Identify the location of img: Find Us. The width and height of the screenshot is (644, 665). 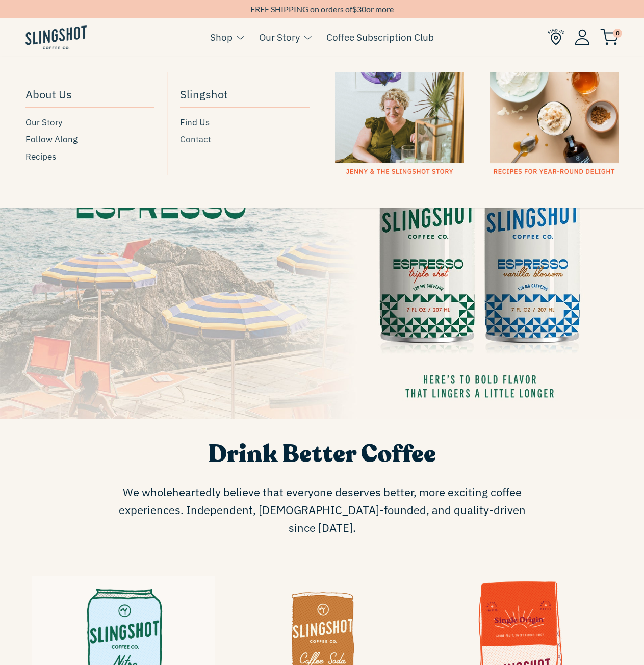
(556, 37).